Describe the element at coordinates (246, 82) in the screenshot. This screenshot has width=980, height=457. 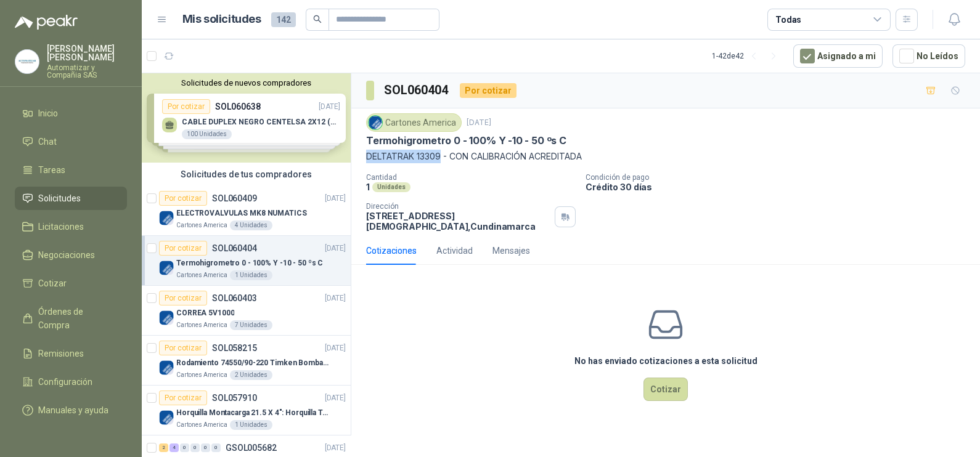
I see `button: Solicitudes de nuevos compradores` at that location.